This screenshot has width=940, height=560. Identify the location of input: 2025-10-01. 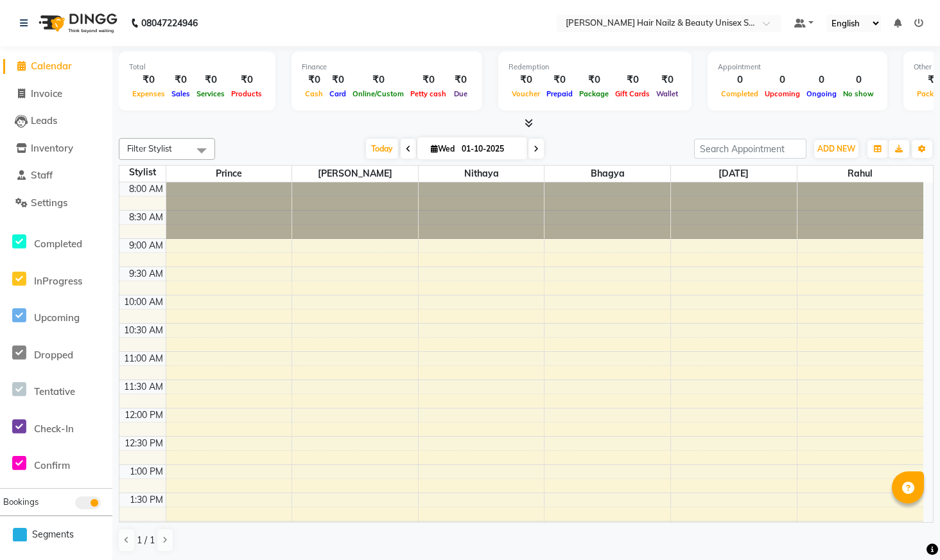
(490, 149).